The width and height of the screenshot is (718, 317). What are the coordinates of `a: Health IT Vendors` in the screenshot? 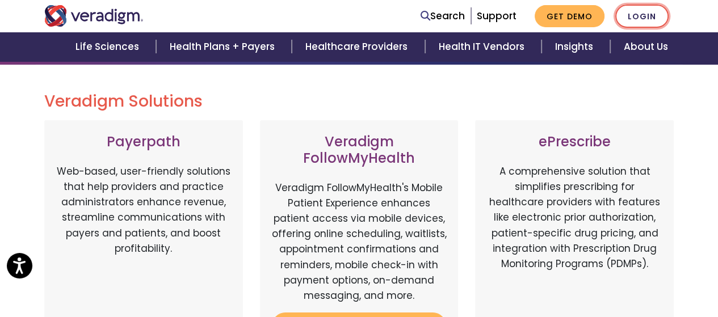 It's located at (483, 47).